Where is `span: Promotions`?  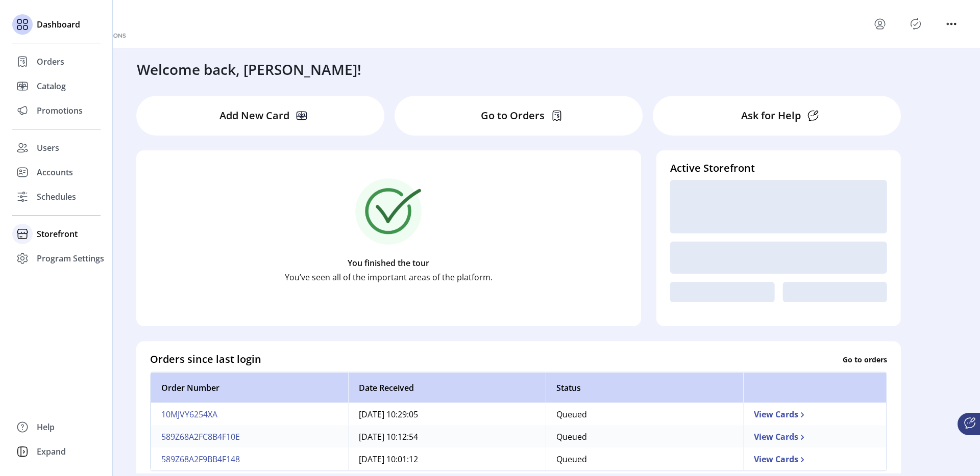
span: Promotions is located at coordinates (60, 111).